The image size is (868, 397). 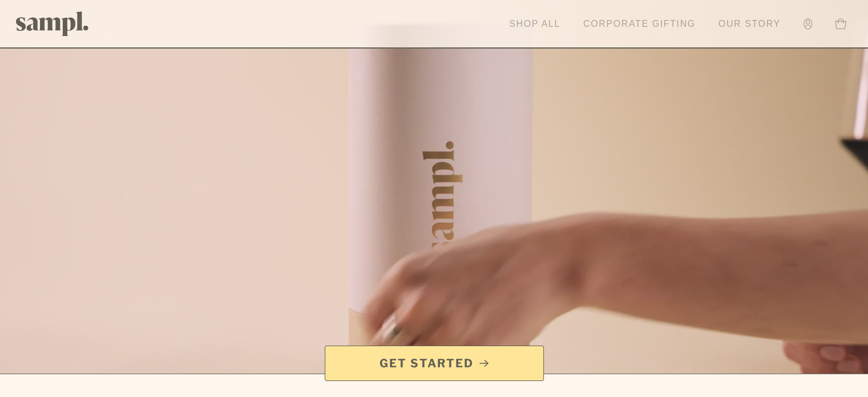 I want to click on a: Get Started, so click(x=434, y=363).